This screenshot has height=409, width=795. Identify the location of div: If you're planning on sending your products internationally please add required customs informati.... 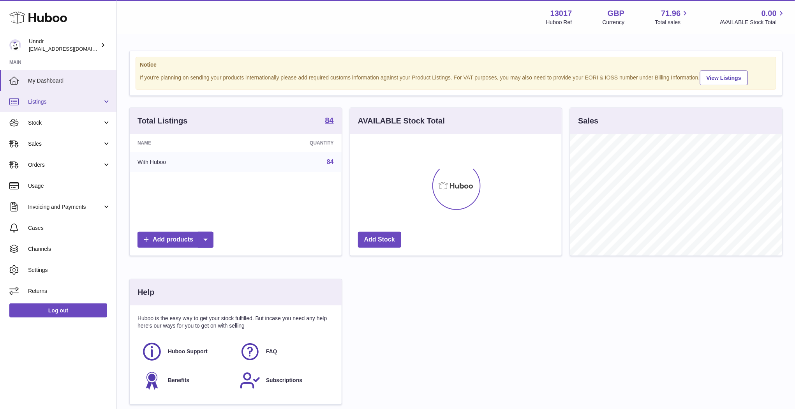
(456, 77).